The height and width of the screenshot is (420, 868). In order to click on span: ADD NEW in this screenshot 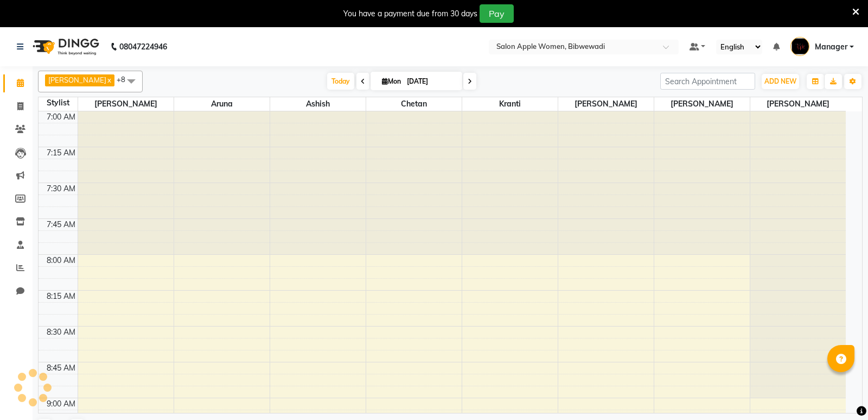, I will do `click(780, 81)`.